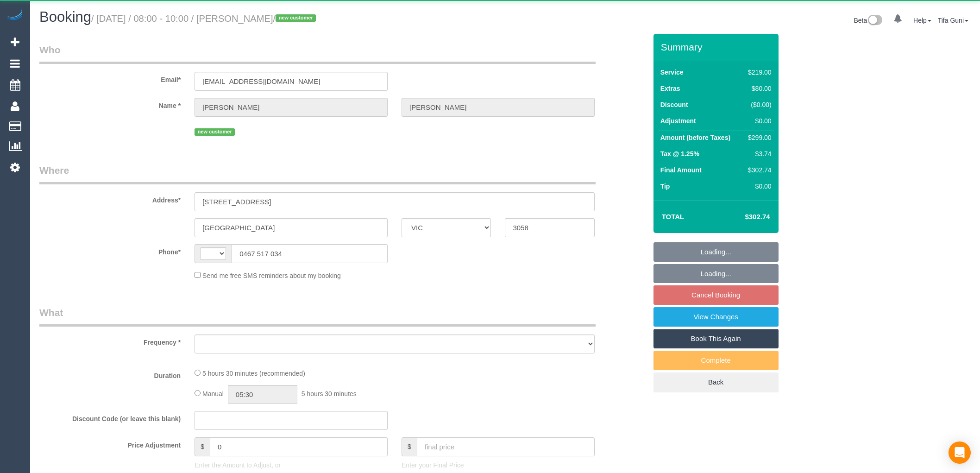 The height and width of the screenshot is (473, 980). What do you see at coordinates (743, 217) in the screenshot?
I see `h4: $302.74` at bounding box center [743, 217].